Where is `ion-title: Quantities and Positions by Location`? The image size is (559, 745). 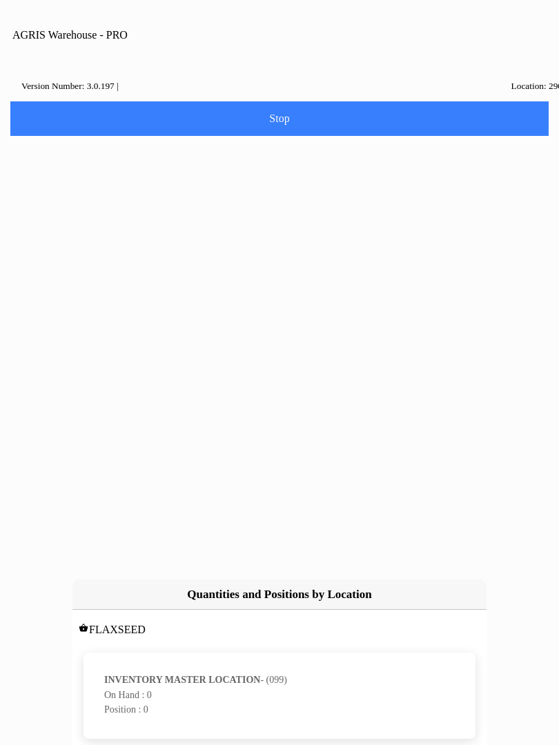 ion-title: Quantities and Positions by Location is located at coordinates (279, 595).